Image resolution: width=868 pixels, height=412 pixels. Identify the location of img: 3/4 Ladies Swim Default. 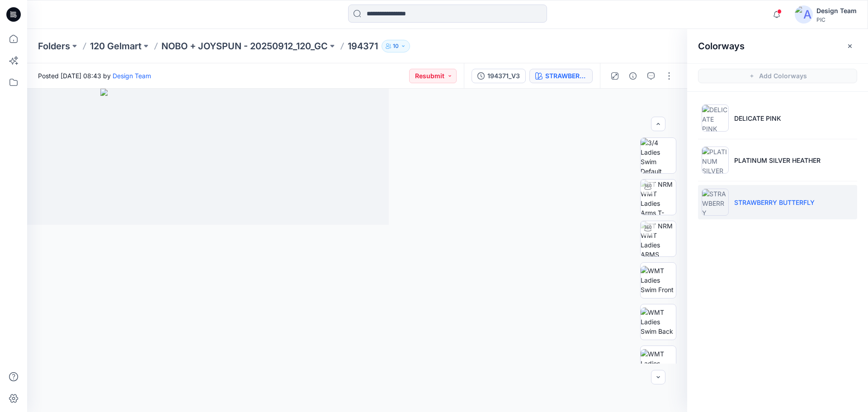
(659, 155).